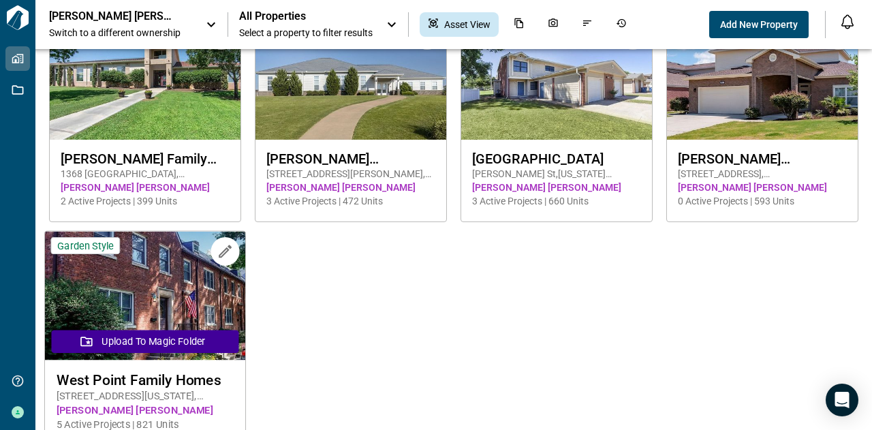 The image size is (872, 430). Describe the element at coordinates (459, 25) in the screenshot. I see `div: Asset View` at that location.